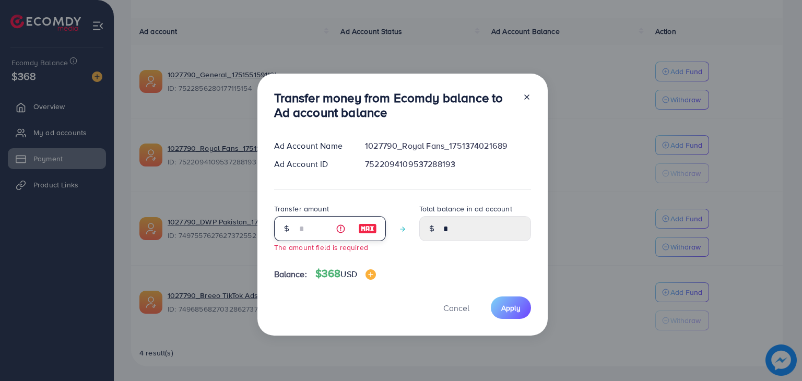 The height and width of the screenshot is (381, 802). Describe the element at coordinates (348, 274) in the screenshot. I see `span: USD` at that location.